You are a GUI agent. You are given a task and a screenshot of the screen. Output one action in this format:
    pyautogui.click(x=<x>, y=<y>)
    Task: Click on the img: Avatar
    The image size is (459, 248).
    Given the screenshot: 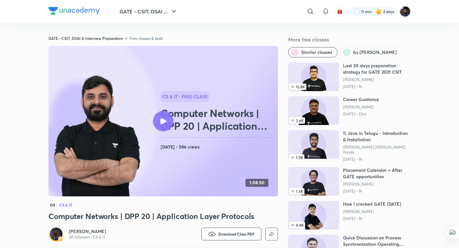 What is the action you would take?
    pyautogui.click(x=56, y=234)
    